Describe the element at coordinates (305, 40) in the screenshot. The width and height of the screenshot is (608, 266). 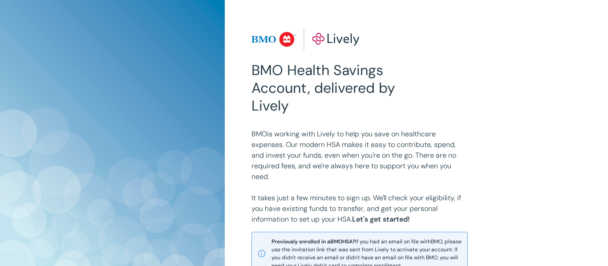
I see `img: Lively` at that location.